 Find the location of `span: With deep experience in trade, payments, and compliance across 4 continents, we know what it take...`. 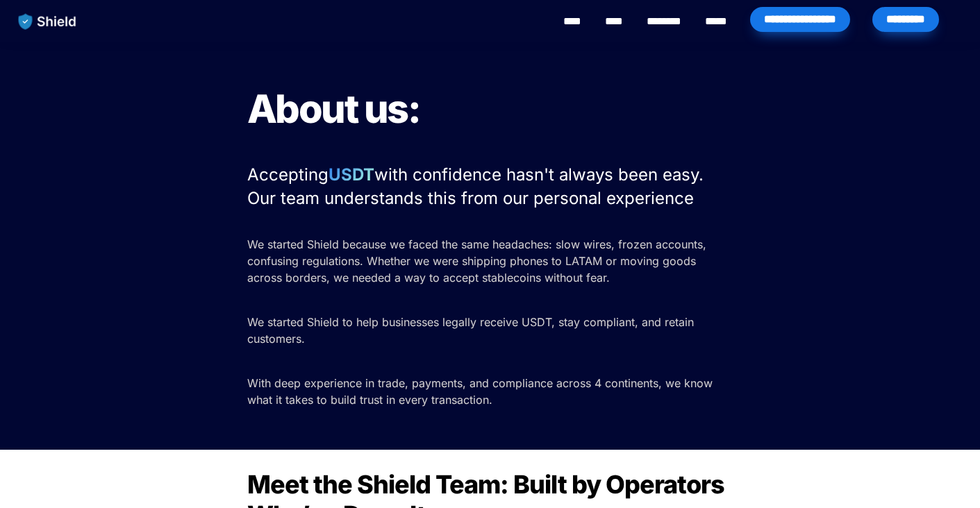

span: With deep experience in trade, payments, and compliance across 4 continents, we know what it take... is located at coordinates (482, 392).